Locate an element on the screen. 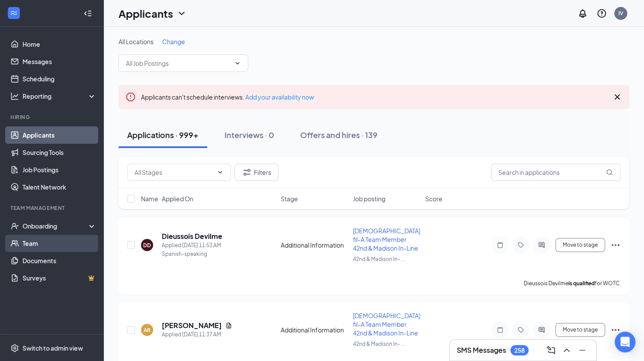 This screenshot has height=361, width=644. span: Score is located at coordinates (434, 198).